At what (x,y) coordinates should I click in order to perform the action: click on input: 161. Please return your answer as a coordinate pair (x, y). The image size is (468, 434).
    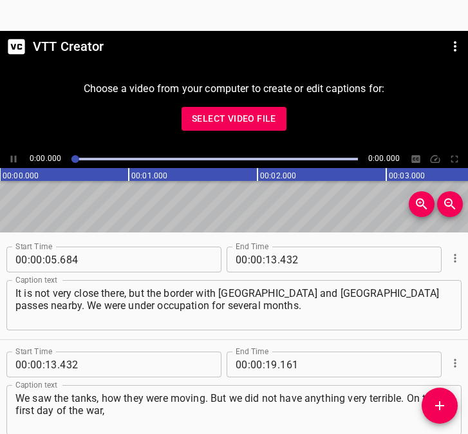
    Looking at the image, I should click on (339, 365).